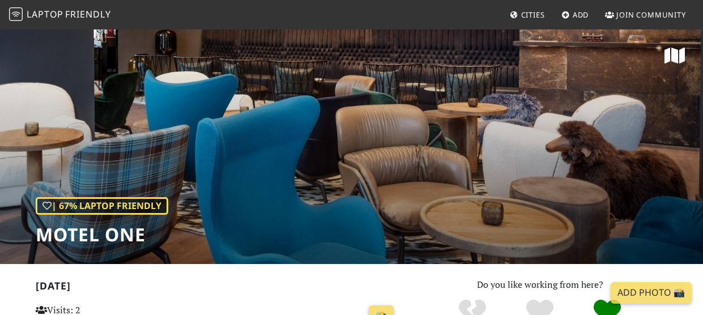  What do you see at coordinates (88, 14) in the screenshot?
I see `span: Friendly` at bounding box center [88, 14].